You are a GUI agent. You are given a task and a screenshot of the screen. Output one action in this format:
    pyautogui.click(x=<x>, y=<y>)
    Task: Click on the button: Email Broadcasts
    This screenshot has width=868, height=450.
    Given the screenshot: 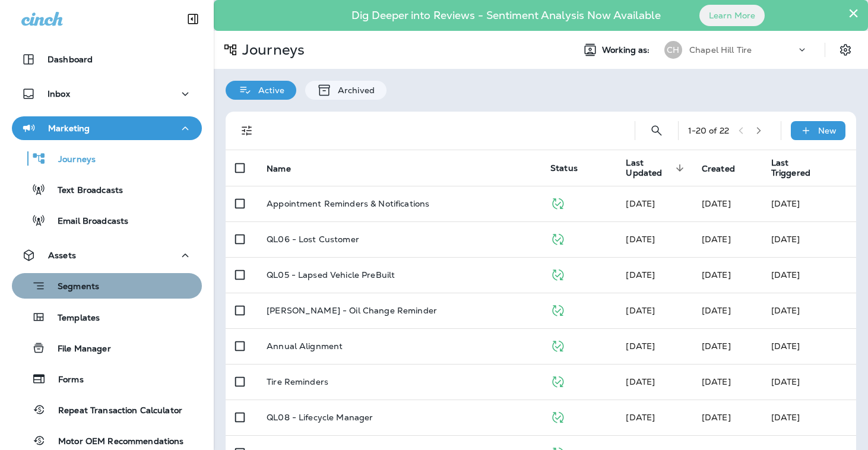 What is the action you would take?
    pyautogui.click(x=107, y=220)
    